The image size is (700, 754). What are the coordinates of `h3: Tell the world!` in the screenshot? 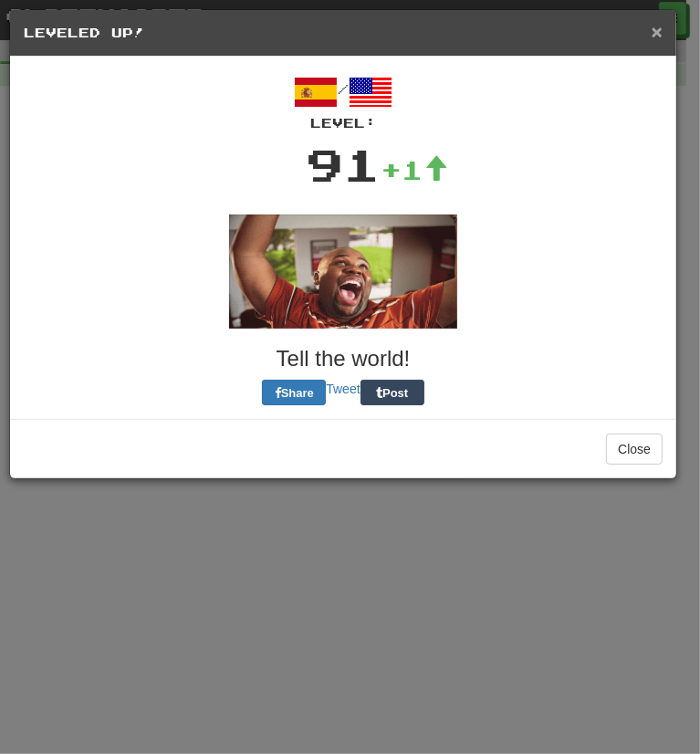 It's located at (343, 359).